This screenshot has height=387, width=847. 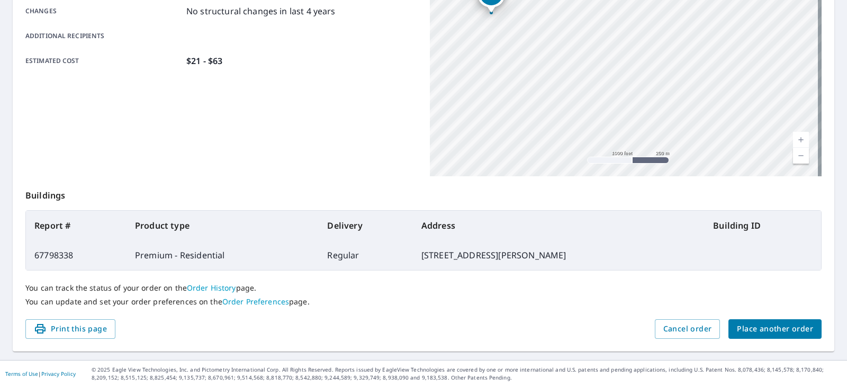 I want to click on td: 67798338, so click(x=76, y=255).